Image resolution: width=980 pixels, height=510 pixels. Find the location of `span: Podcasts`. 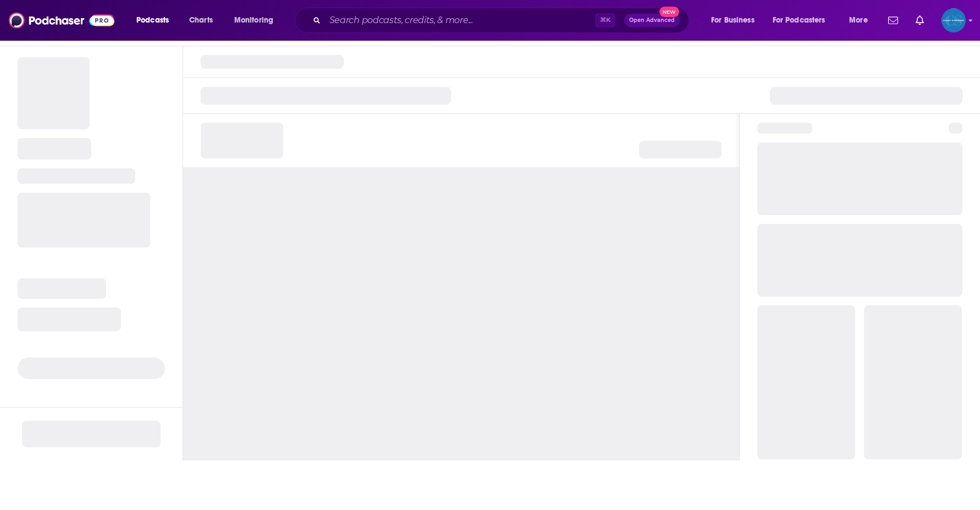

span: Podcasts is located at coordinates (152, 20).